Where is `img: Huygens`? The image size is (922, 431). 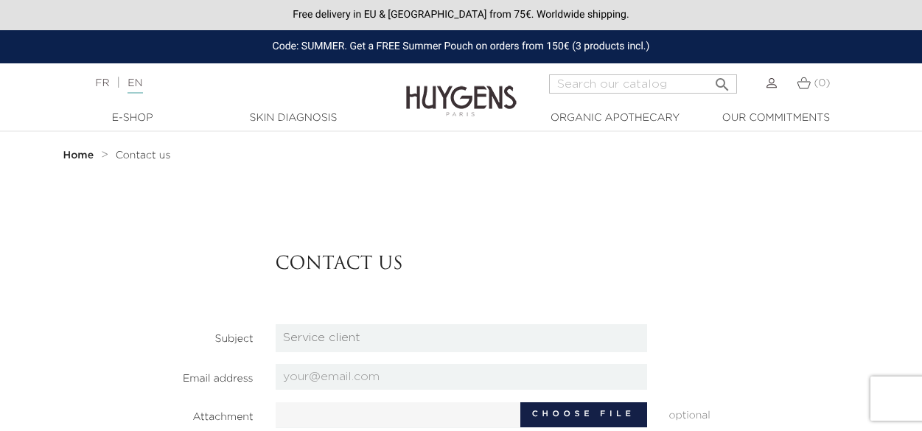 img: Huygens is located at coordinates (461, 90).